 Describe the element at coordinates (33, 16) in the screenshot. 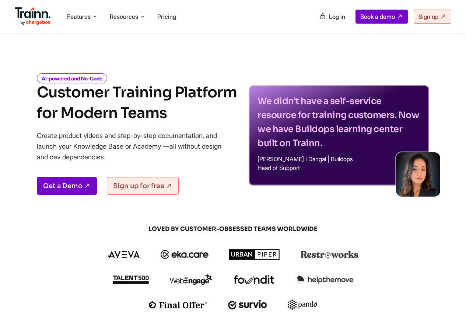

I see `img: Trainn Logo` at that location.